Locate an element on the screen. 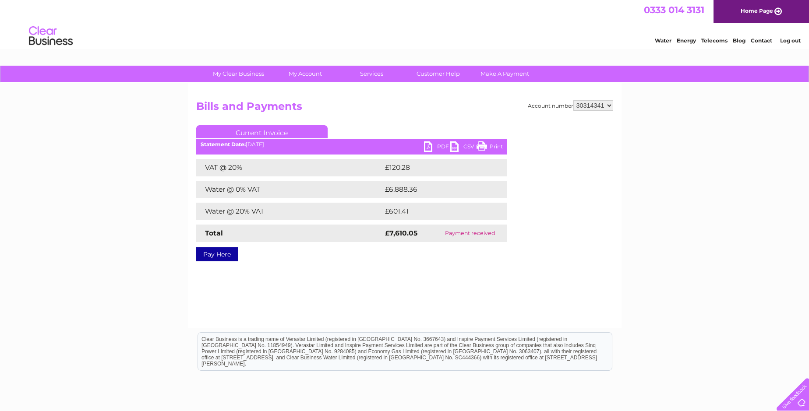 This screenshot has height=411, width=809. div: Account number is located at coordinates (570, 106).